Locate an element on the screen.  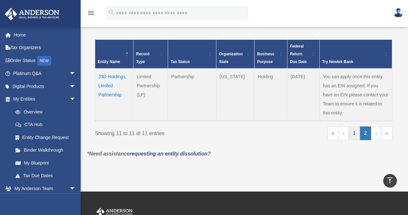
a: Entity Change Request is located at coordinates (45, 137).